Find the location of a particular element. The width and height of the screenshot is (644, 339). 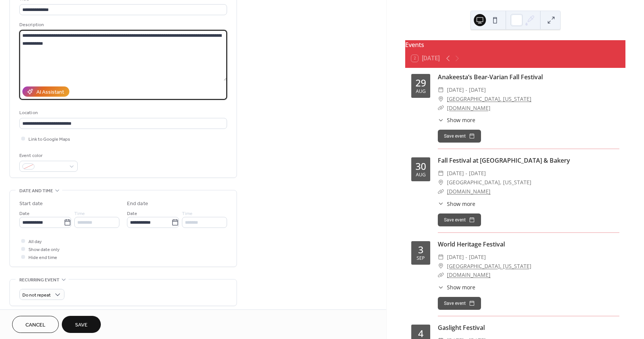

span: Save is located at coordinates (81, 325).